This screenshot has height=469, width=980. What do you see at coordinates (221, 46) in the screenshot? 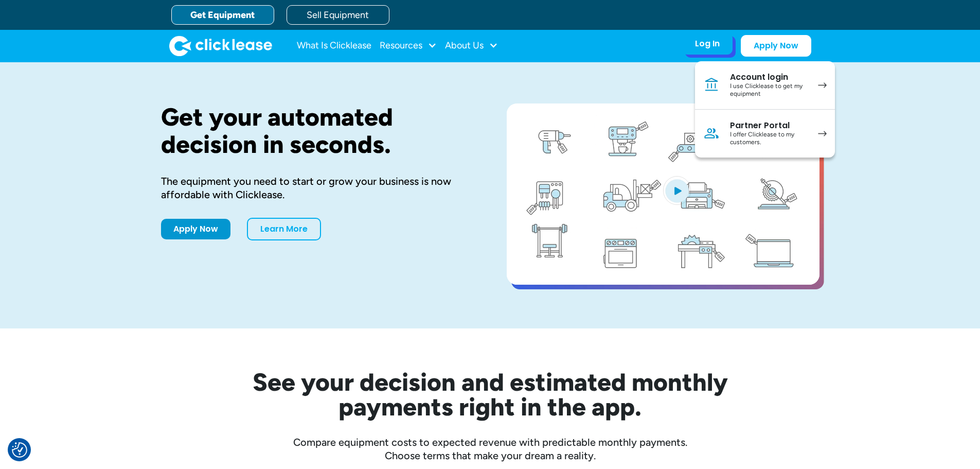
I see `img: Clicklease logo` at bounding box center [221, 46].